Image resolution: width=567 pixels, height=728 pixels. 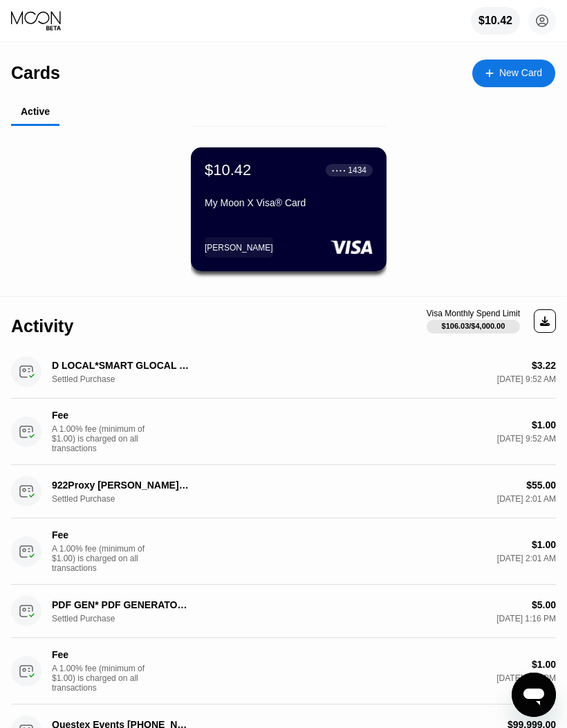 What do you see at coordinates (357, 170) in the screenshot?
I see `div: 1434` at bounding box center [357, 170].